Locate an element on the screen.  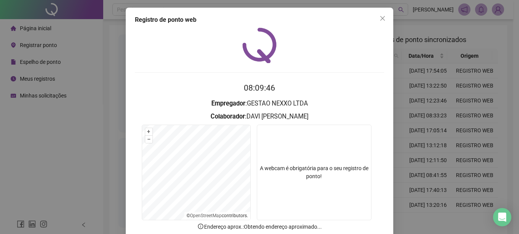
div: Open Intercom Messenger is located at coordinates (503, 217).